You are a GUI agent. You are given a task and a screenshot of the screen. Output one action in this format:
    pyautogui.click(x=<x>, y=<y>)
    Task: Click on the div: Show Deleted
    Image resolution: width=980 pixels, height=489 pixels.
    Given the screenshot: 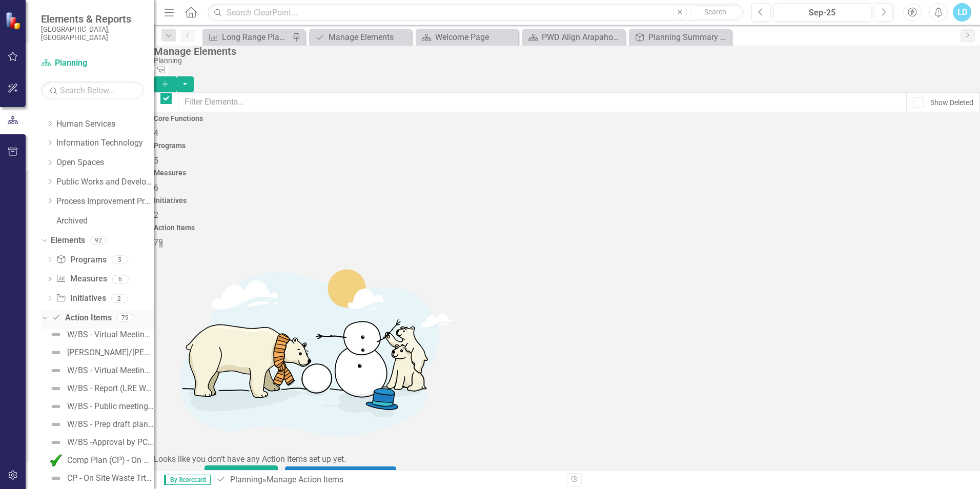 What is the action you would take?
    pyautogui.click(x=952, y=102)
    